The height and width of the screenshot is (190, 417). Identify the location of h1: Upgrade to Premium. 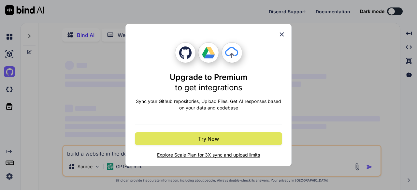
(208, 83).